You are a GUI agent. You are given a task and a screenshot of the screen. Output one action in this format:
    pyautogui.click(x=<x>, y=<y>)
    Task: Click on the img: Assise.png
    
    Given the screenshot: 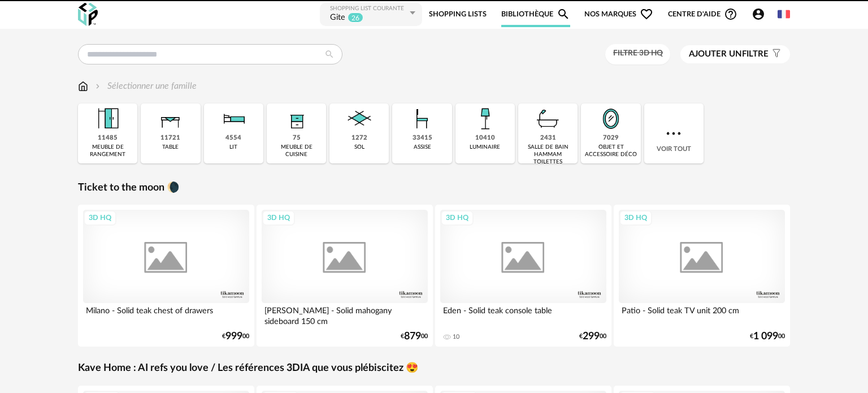 What is the action you would take?
    pyautogui.click(x=422, y=119)
    